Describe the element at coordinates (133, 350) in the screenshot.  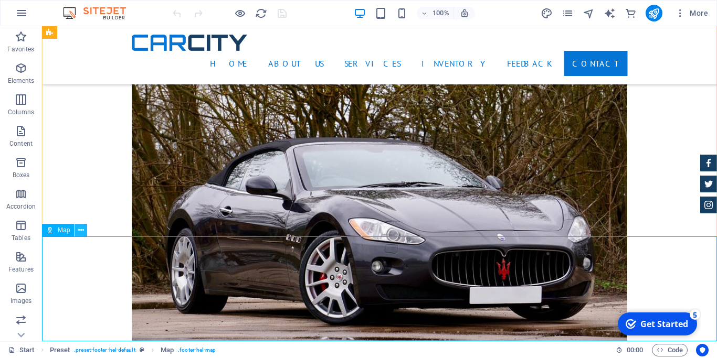
I see `nav: breadcrumb` at that location.